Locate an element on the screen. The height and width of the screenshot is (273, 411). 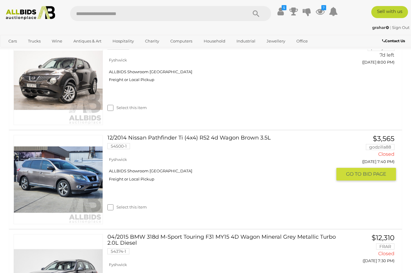
a: Computers is located at coordinates (181, 41).